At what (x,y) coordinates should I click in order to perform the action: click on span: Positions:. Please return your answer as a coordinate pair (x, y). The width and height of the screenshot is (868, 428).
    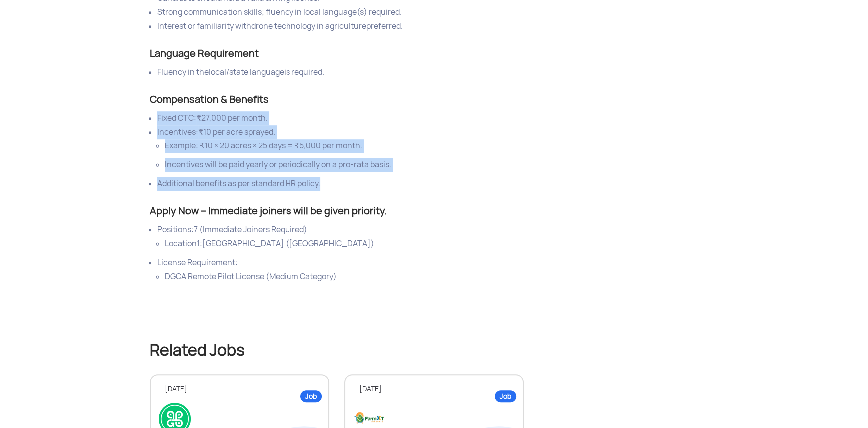
    Looking at the image, I should click on (175, 229).